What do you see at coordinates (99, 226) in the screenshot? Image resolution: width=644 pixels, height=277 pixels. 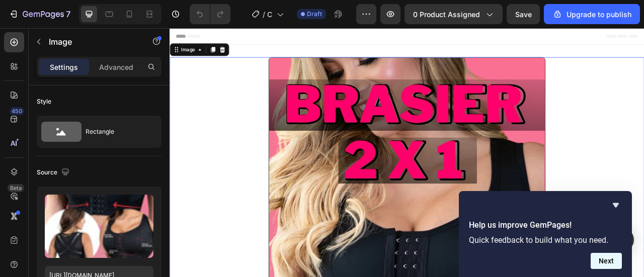 I see `img: preview-image` at bounding box center [99, 226].